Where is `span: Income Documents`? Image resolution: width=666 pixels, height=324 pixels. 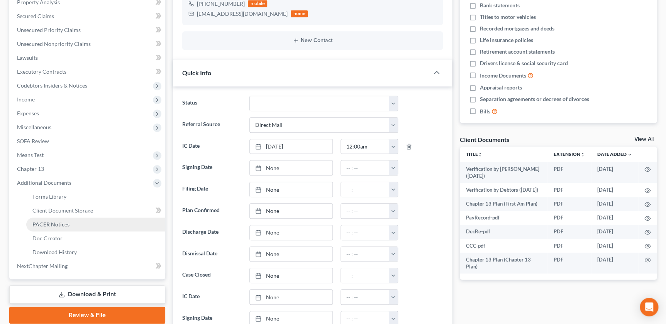
span: Income Documents is located at coordinates (503, 76).